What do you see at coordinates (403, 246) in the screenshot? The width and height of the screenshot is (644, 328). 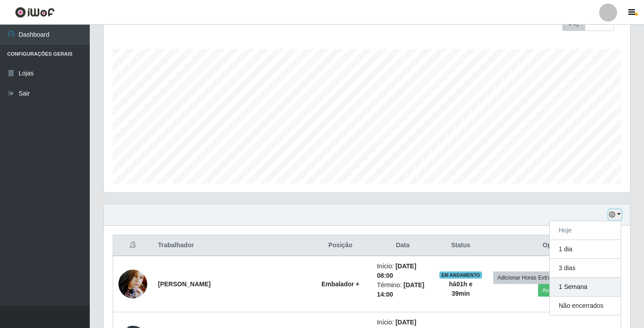 I see `th: Data` at bounding box center [403, 246].